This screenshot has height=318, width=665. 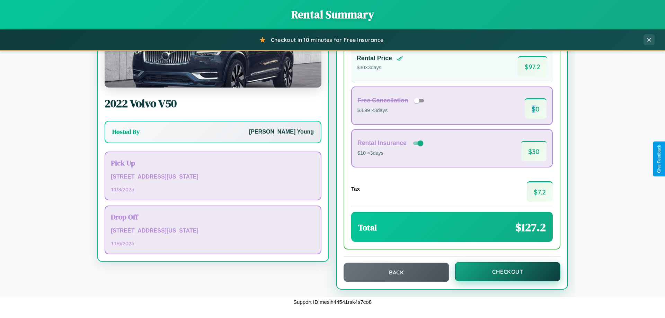 I want to click on p: Support ID: mesih44541rsk4s7co8, so click(x=333, y=302).